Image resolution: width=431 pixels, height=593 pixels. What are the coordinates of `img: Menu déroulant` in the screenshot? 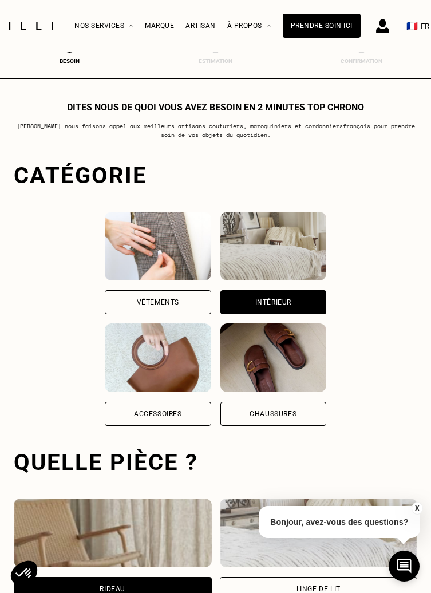 It's located at (131, 26).